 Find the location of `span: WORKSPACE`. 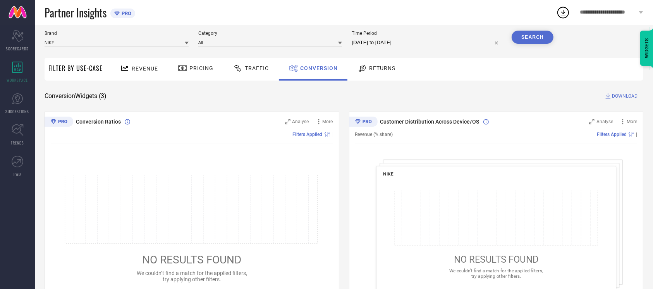

span: WORKSPACE is located at coordinates (17, 80).